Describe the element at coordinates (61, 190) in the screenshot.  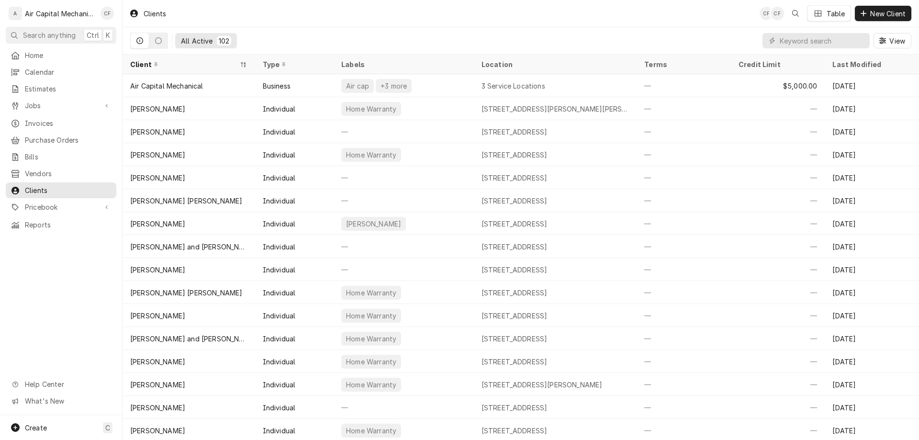
I see `a: Clients` at that location.